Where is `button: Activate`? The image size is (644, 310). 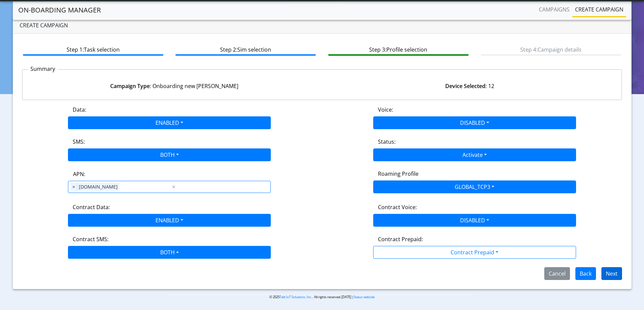
button: Activate is located at coordinates (474, 155).